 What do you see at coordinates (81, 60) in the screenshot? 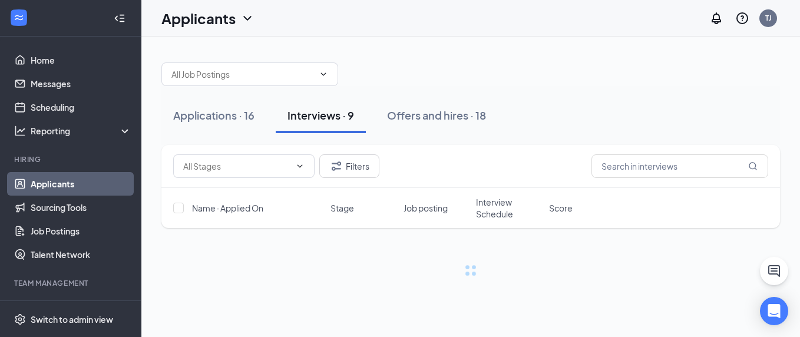
I see `a: Home` at bounding box center [81, 60].